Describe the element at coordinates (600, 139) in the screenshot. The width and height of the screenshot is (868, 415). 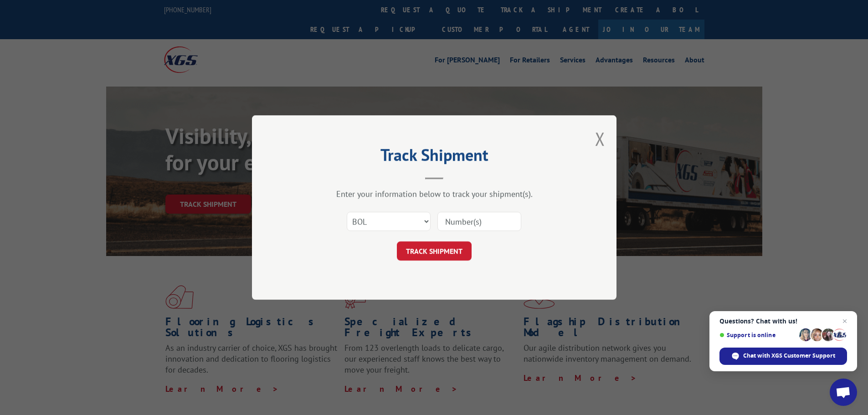
I see `button: Close modal` at that location.